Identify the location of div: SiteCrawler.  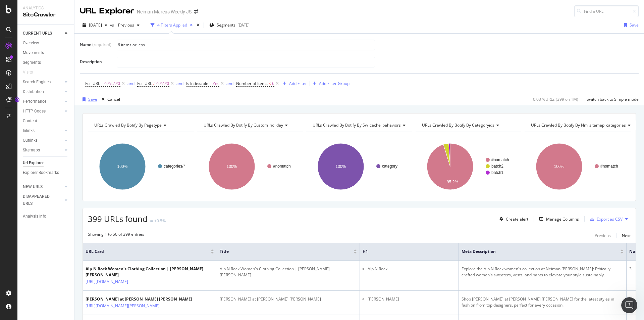
(46, 15).